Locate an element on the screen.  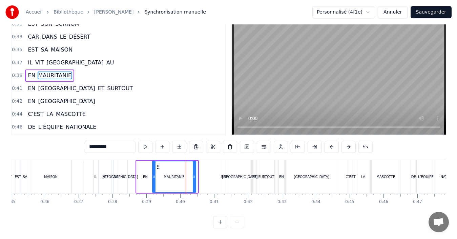
a: Bibliothèque is located at coordinates (68, 12).